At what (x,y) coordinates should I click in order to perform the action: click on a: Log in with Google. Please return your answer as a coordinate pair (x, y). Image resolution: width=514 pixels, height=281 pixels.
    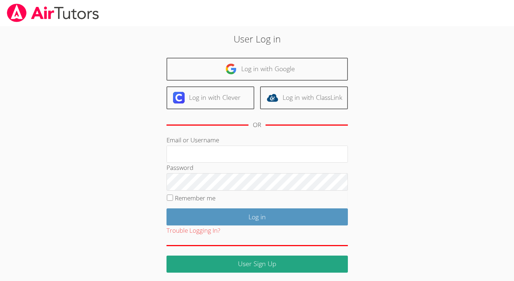
    Looking at the image, I should click on (257, 69).